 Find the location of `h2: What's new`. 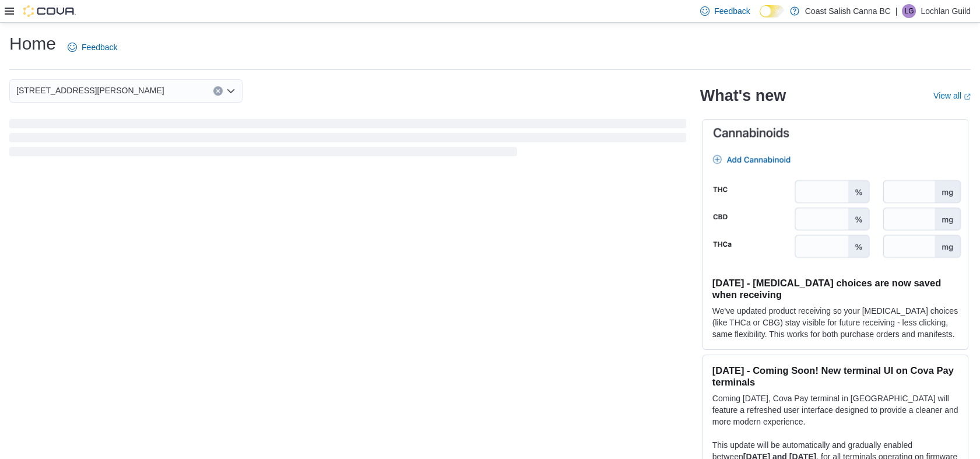

h2: What's new is located at coordinates (742, 96).